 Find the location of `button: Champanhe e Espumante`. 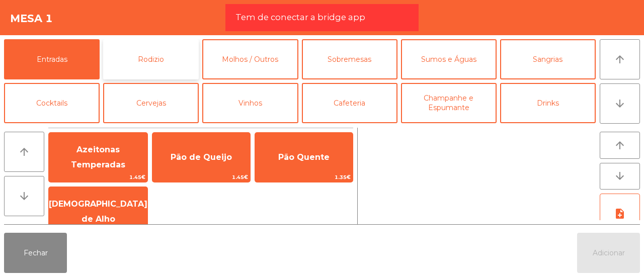

button: Champanhe e Espumante is located at coordinates (449, 103).